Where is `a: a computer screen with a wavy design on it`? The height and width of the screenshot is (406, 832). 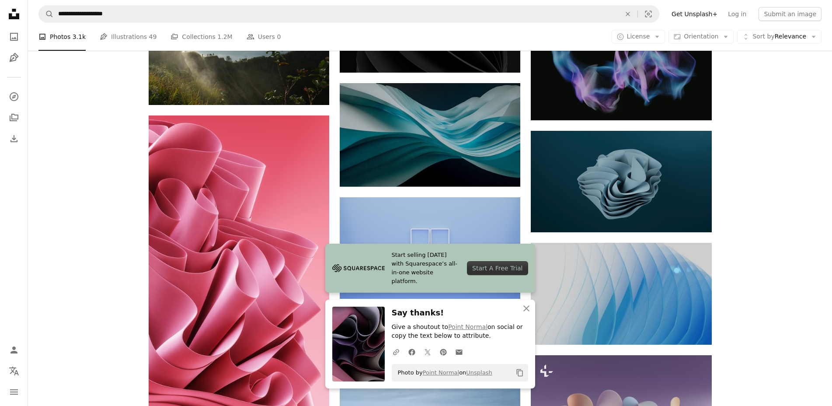
a: a computer screen with a wavy design on it is located at coordinates (430, 135).